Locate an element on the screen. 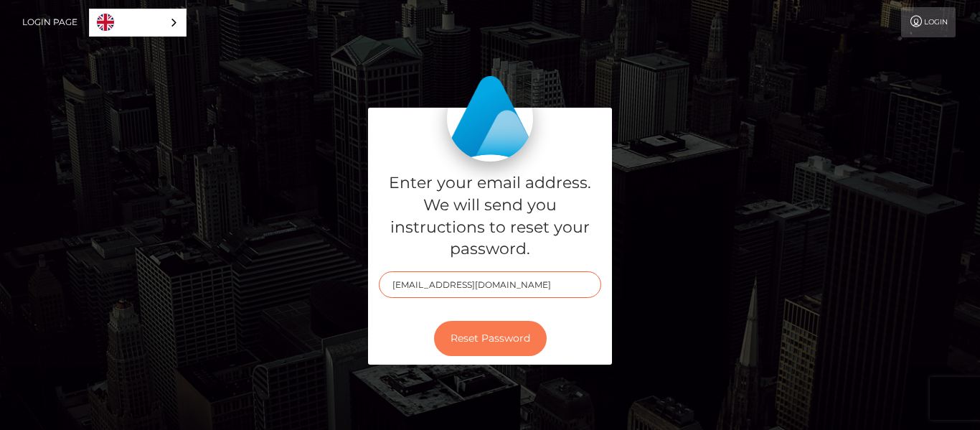 The image size is (980, 430). a: Login Page is located at coordinates (50, 22).